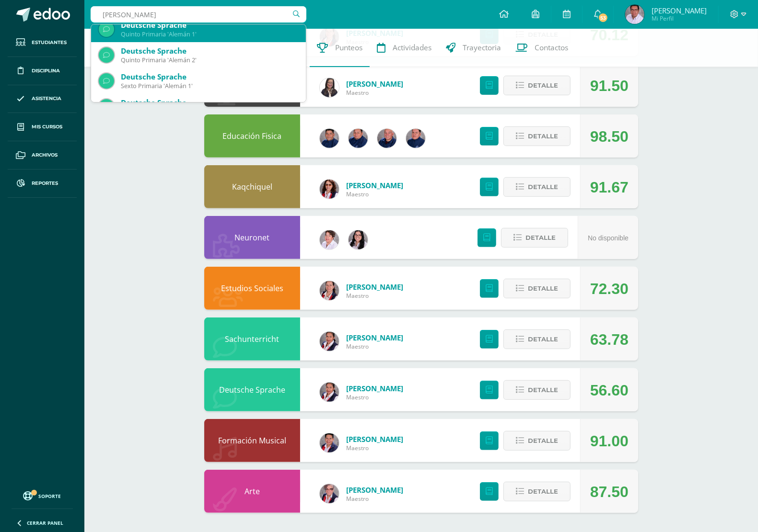  Describe the element at coordinates (252, 492) in the screenshot. I see `div: Arte` at that location.